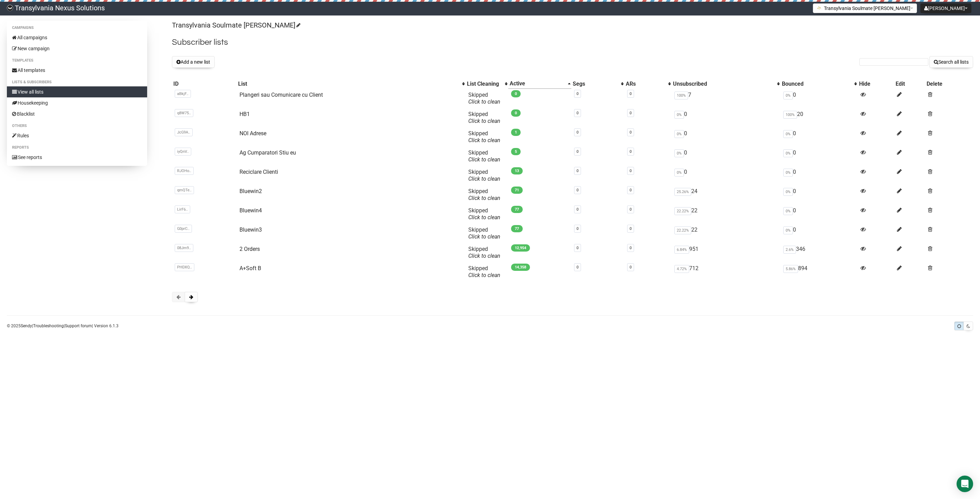 This screenshot has width=980, height=499. What do you see at coordinates (77, 28) in the screenshot?
I see `li: Campaigns` at bounding box center [77, 28].